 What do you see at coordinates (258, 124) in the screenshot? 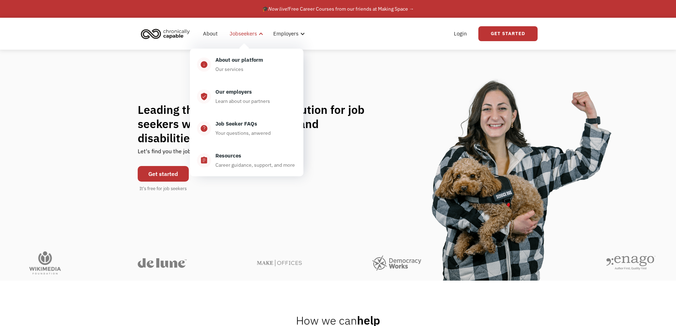
I see `h1: Leading the flexible work revolution for job seekers with chronic illnesses and disabilities` at bounding box center [258, 124].